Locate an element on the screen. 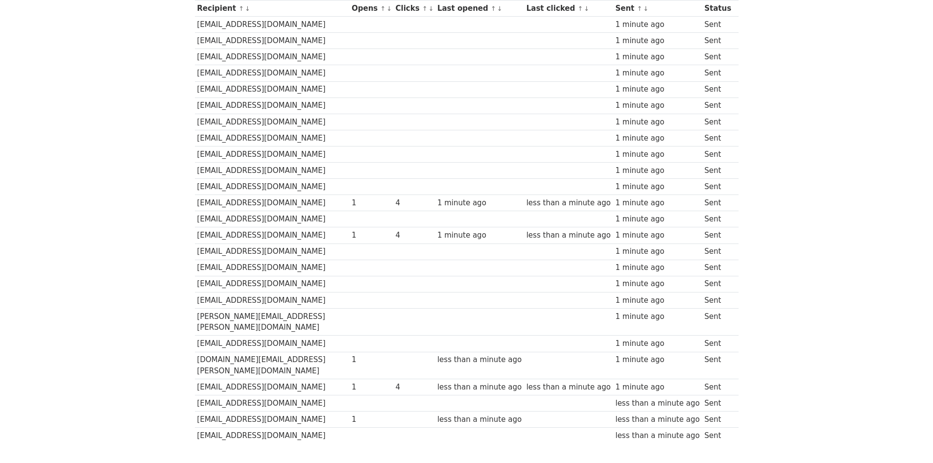 The image size is (933, 463). th: Opens is located at coordinates (371, 8).